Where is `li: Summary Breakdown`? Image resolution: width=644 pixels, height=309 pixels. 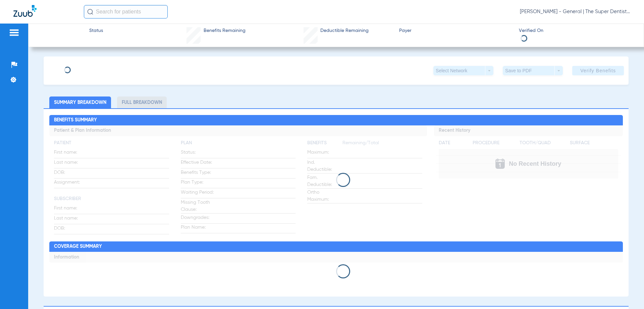
li: Summary Breakdown is located at coordinates (80, 102).